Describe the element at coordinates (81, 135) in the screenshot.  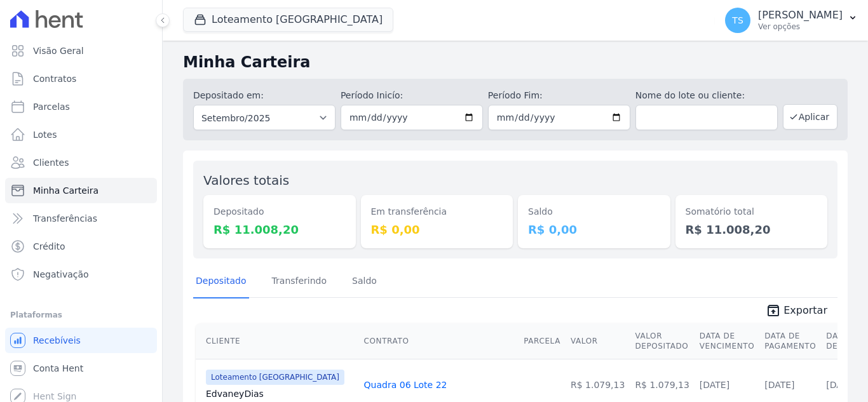
I see `a: Lotes` at that location.